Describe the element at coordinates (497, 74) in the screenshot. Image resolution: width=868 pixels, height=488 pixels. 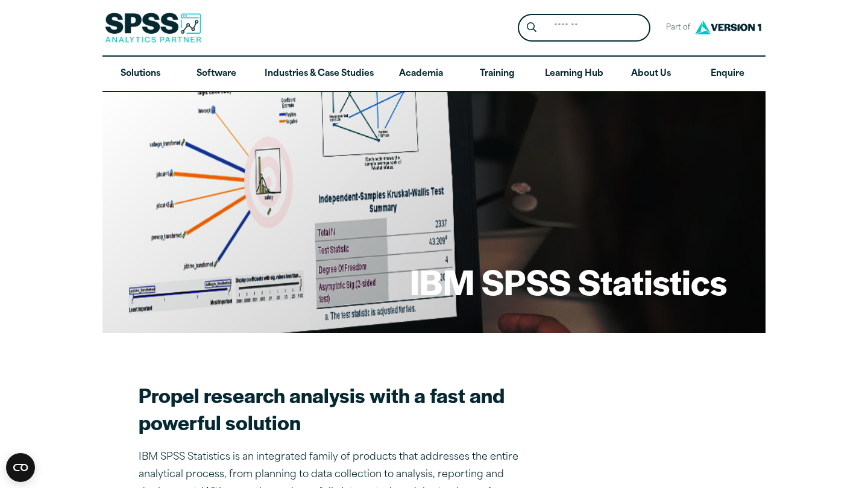
I see `a: Training` at that location.